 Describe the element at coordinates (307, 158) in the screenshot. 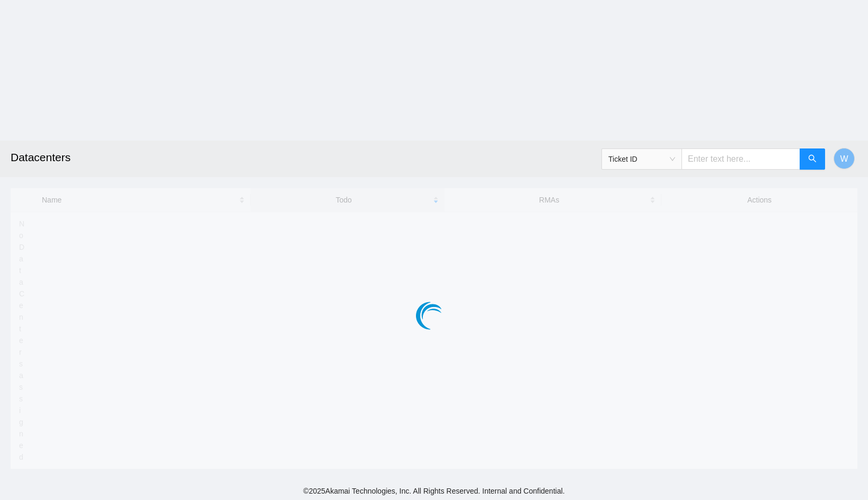

I see `h2: Datacenters` at that location.